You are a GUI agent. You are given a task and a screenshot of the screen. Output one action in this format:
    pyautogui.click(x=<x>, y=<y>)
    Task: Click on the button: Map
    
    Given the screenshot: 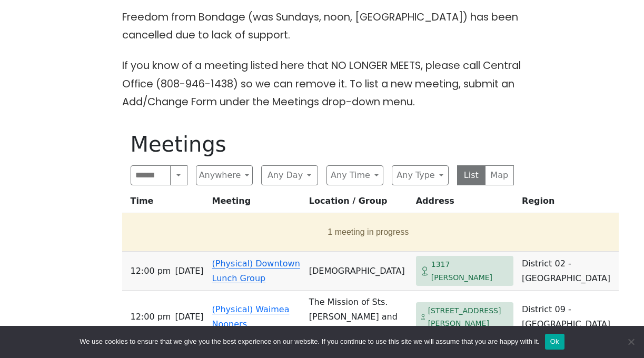 What is the action you would take?
    pyautogui.click(x=499, y=175)
    